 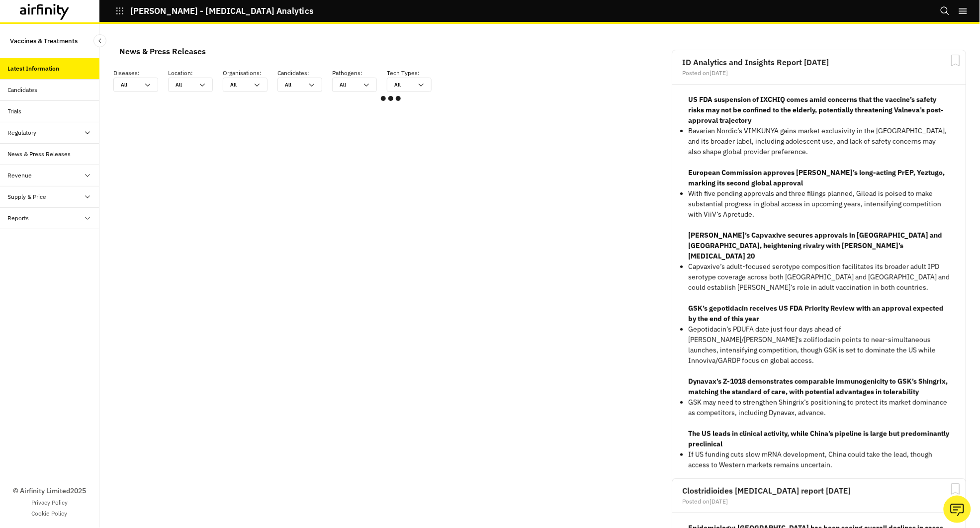 I want to click on p: GSK may need to strengthen Shingrix’s positioning to protect its market dominance as competitors,..., so click(x=818, y=407).